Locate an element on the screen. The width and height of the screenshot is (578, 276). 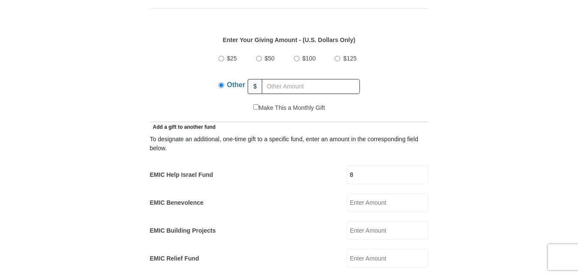
span: $125 is located at coordinates (350, 58).